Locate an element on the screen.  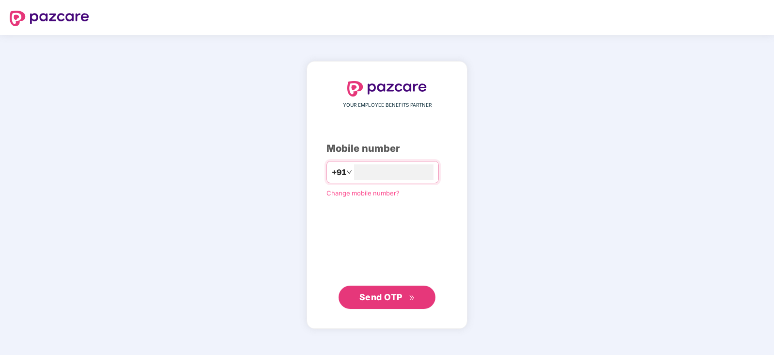
button: Send OTPdouble-right is located at coordinates (387, 297).